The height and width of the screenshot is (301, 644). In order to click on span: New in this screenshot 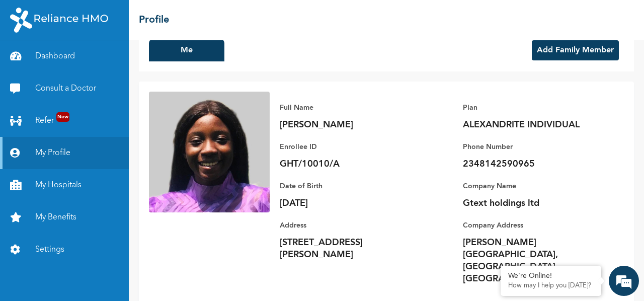, I will do `click(63, 117)`.